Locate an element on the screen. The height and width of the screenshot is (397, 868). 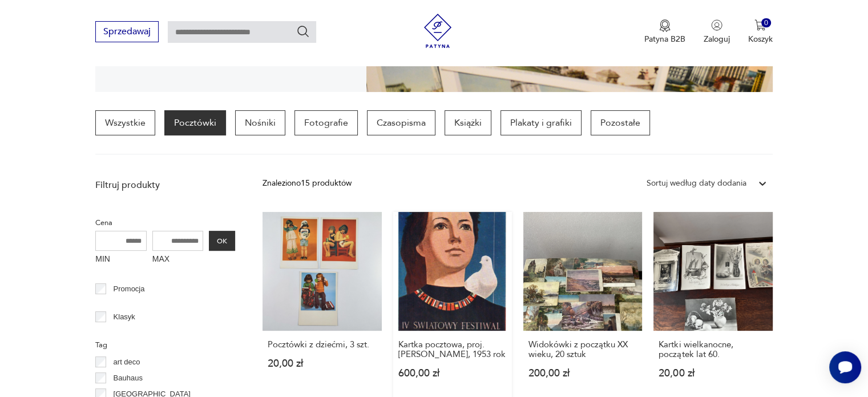
p: Książki is located at coordinates (467, 122).